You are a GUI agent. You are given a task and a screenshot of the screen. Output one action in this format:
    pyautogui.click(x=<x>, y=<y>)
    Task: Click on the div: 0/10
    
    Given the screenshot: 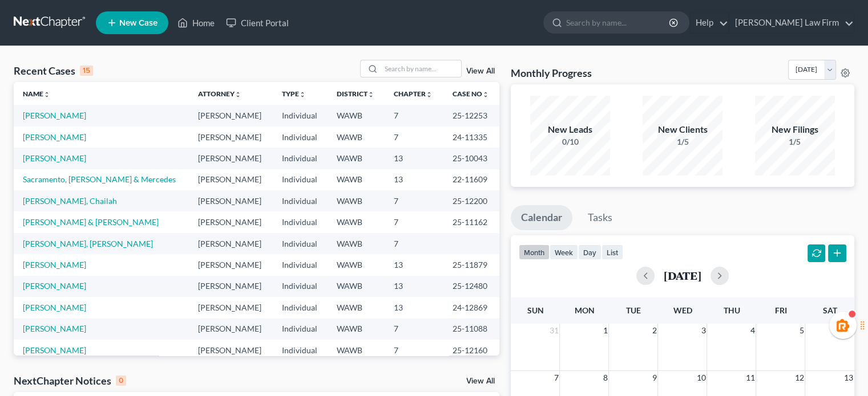 What is the action you would take?
    pyautogui.click(x=570, y=142)
    